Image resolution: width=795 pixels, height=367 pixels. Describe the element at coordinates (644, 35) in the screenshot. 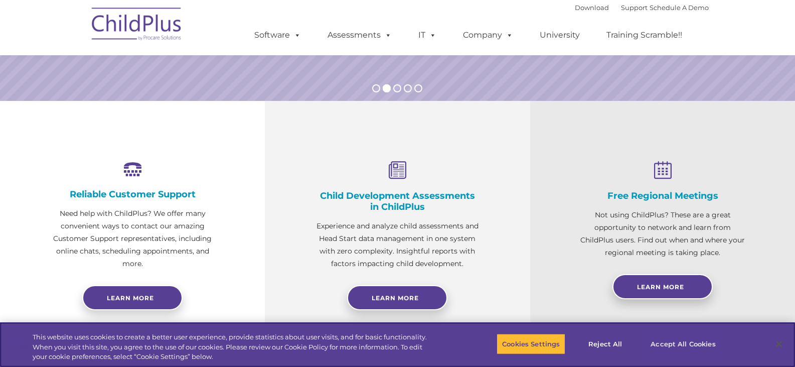

I see `a: Training Scramble!!` at that location.